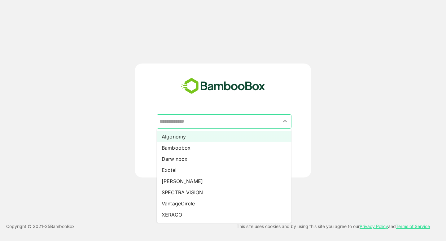 The image size is (446, 241). Describe the element at coordinates (223, 86) in the screenshot. I see `img: bamboobox` at that location.